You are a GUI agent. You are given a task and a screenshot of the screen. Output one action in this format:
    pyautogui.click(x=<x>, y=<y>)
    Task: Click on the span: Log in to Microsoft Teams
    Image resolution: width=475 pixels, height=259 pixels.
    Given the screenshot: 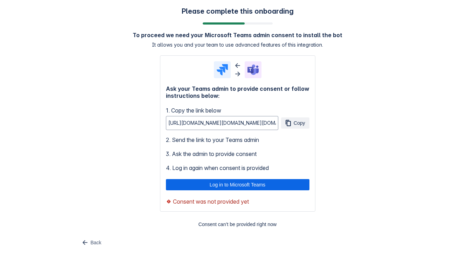 What is the action you would take?
    pyautogui.click(x=238, y=185)
    